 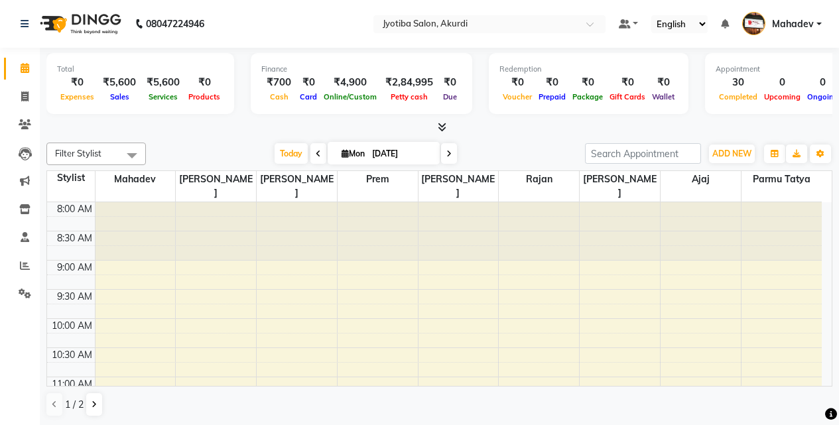 I want to click on span: Ajaj, so click(x=701, y=179).